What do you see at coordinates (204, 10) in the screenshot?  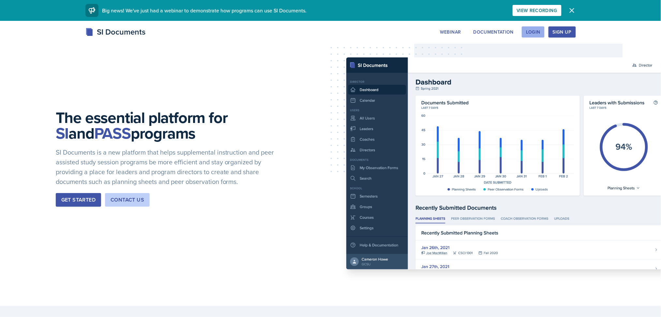 I see `span: Big news! We've just had a webinar to demonstrate how programs can use SI Documents.` at bounding box center [204, 10].